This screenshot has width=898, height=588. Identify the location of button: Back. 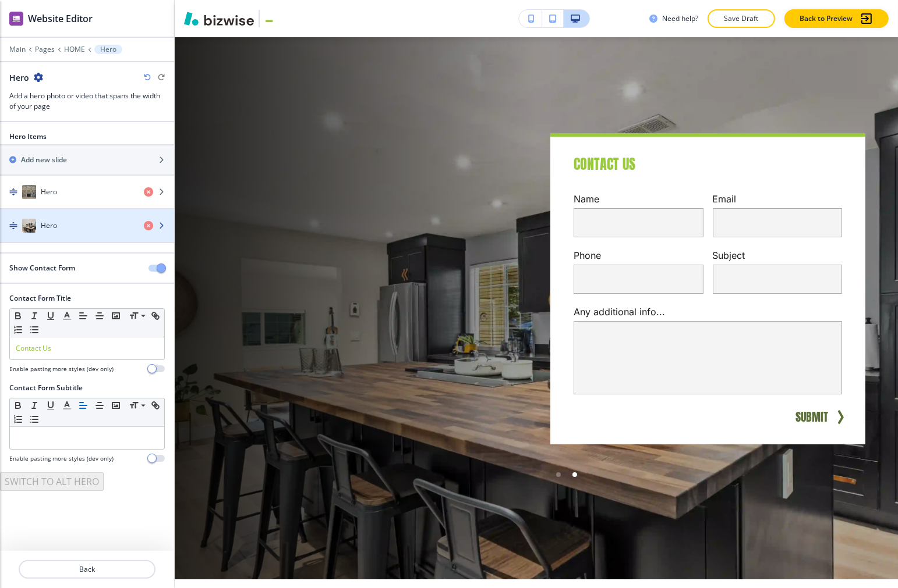
(86, 570).